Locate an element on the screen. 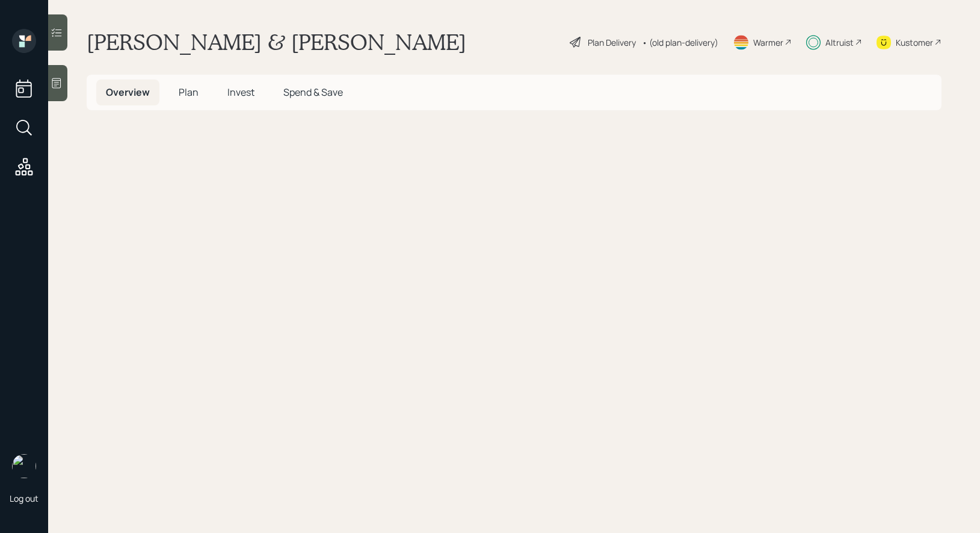 The height and width of the screenshot is (533, 980). div: Plan Delivery is located at coordinates (612, 42).